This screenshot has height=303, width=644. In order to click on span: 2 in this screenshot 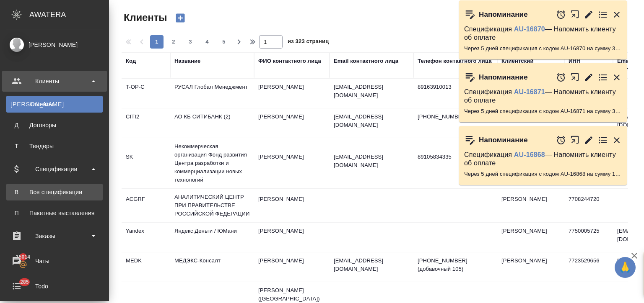, I will do `click(173, 42)`.